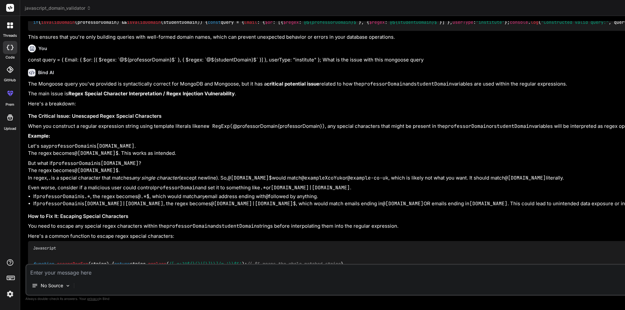  I want to click on code: ( ) { string. ( , ); }, so click(188, 264).